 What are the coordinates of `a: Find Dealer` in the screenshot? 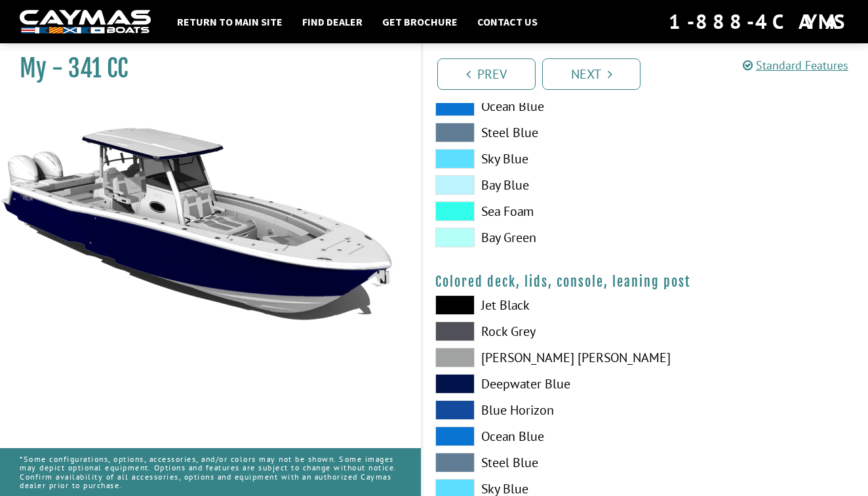 It's located at (332, 22).